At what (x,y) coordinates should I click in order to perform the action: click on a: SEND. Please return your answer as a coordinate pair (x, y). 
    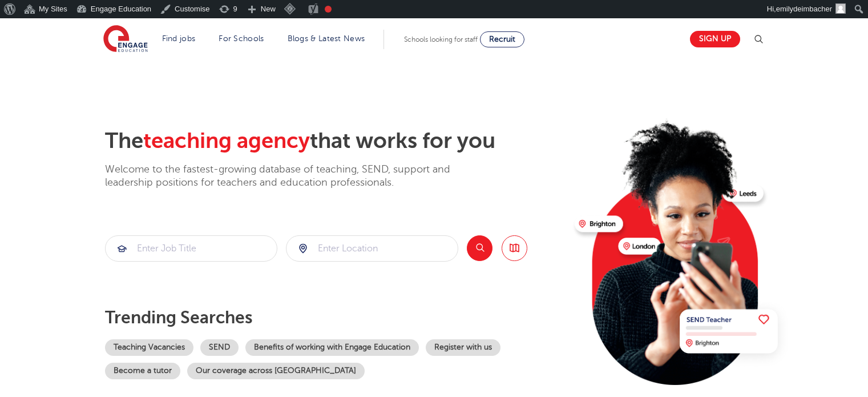
    Looking at the image, I should click on (219, 347).